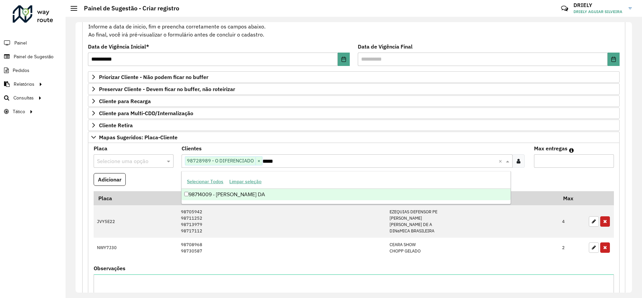 The width and height of the screenshot is (642, 298). What do you see at coordinates (135, 221) in the screenshot?
I see `td: JVY5E22` at bounding box center [135, 221].